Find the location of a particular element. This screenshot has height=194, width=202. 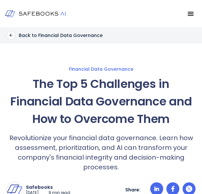

h1: The Top 5 Challenges in Financial Data Governance and How to Overcome Them is located at coordinates (101, 101).